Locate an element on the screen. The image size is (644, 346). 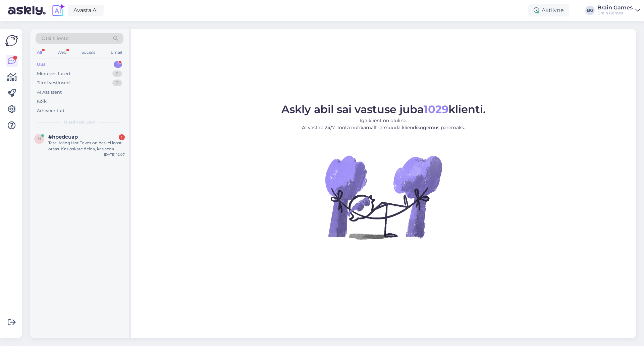
div: BG is located at coordinates (591, 10).